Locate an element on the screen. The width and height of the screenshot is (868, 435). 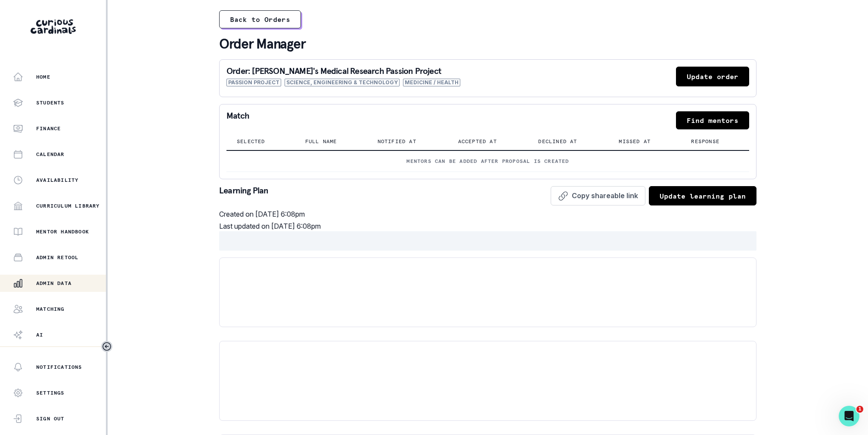
button: Update learning plan is located at coordinates (702, 195).